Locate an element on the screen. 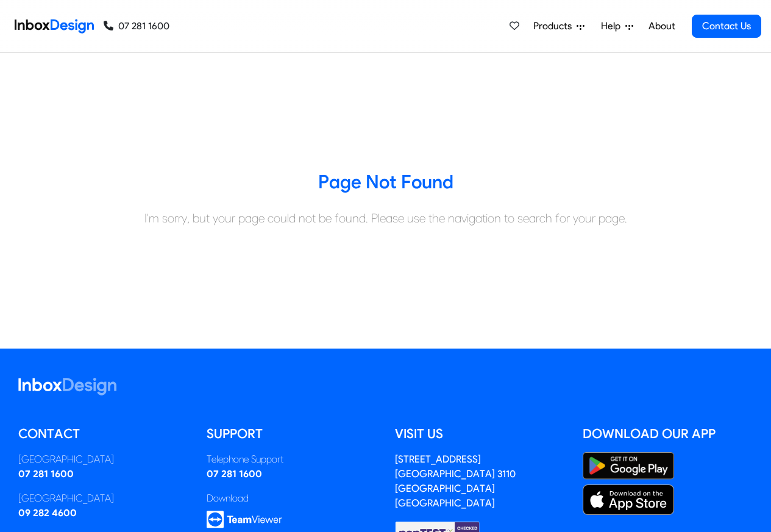  div: Download is located at coordinates (292, 499).